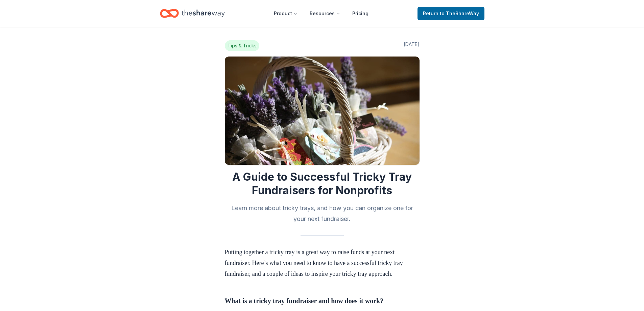  Describe the element at coordinates (361, 14) in the screenshot. I see `a: Pricing` at that location.